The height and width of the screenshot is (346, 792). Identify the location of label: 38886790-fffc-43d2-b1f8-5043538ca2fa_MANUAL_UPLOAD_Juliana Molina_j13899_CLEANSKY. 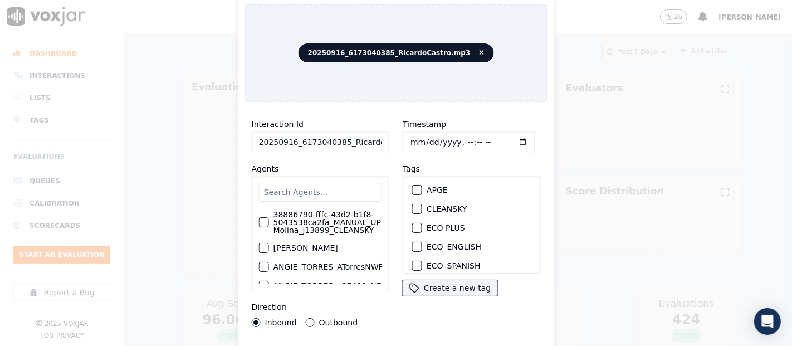
(353, 222).